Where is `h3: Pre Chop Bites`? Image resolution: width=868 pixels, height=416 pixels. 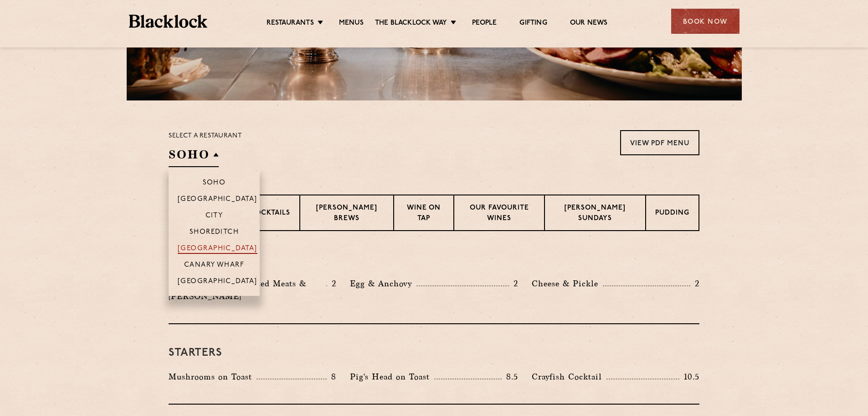 h3: Pre Chop Bites is located at coordinates (434, 260).